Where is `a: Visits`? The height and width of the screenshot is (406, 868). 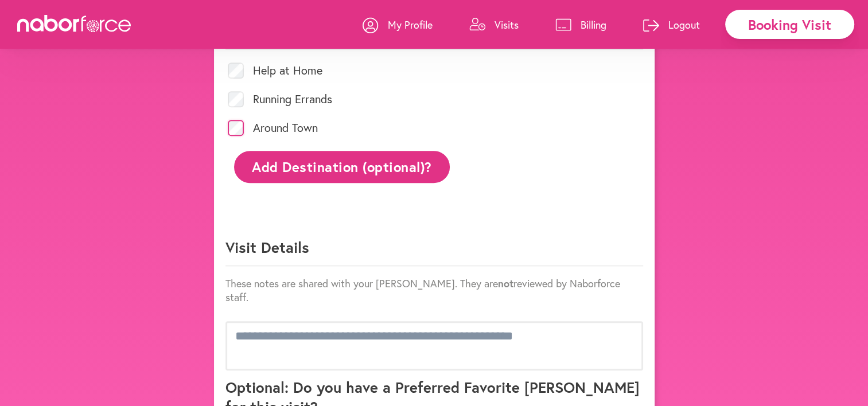 a: Visits is located at coordinates (494, 25).